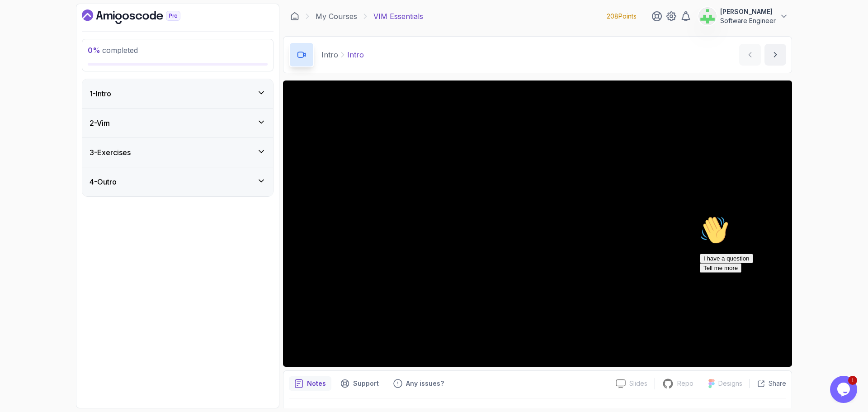  I want to click on p: 208 Points, so click(622, 16).